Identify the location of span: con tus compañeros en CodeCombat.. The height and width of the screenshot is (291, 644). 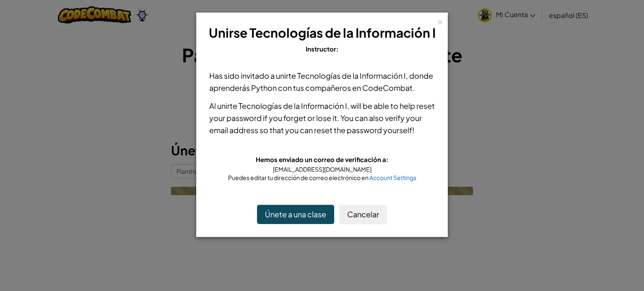
(346, 88).